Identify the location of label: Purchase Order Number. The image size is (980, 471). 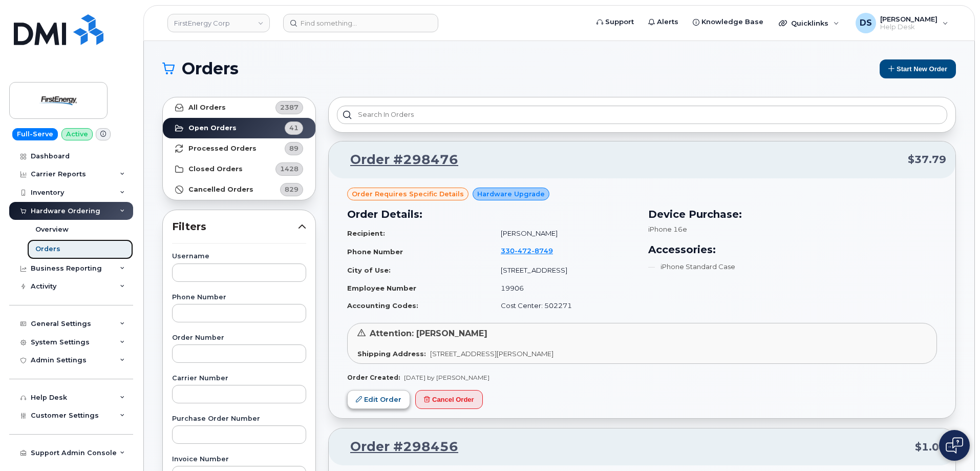
(239, 418).